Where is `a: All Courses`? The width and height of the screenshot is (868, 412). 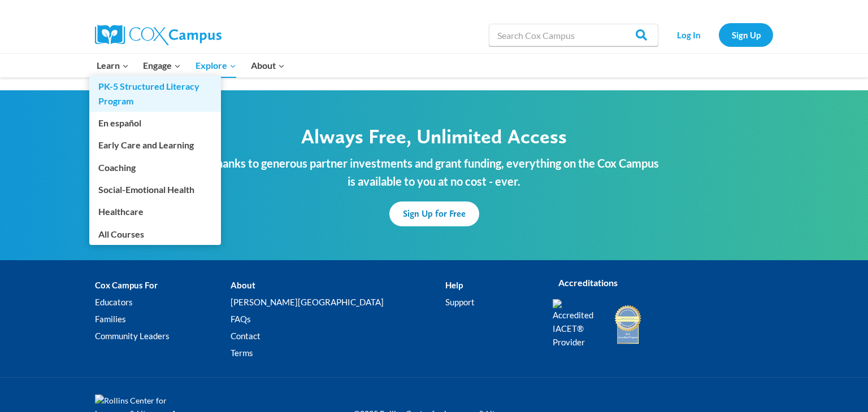 a: All Courses is located at coordinates (155, 234).